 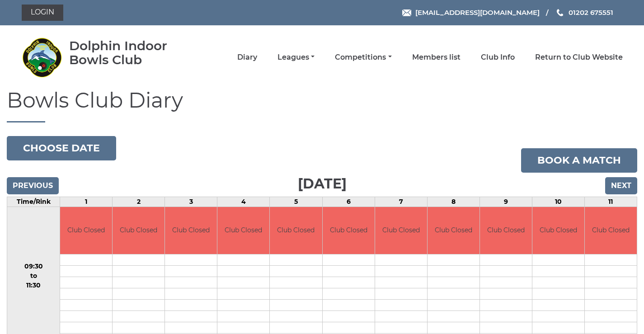 What do you see at coordinates (584, 12) in the screenshot?
I see `a: Phone us 01202 675551` at bounding box center [584, 12].